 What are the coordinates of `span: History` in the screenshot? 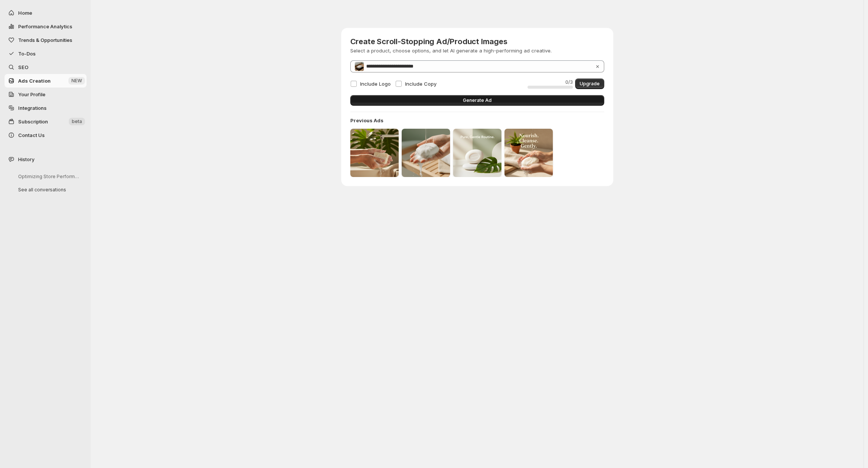 It's located at (26, 160).